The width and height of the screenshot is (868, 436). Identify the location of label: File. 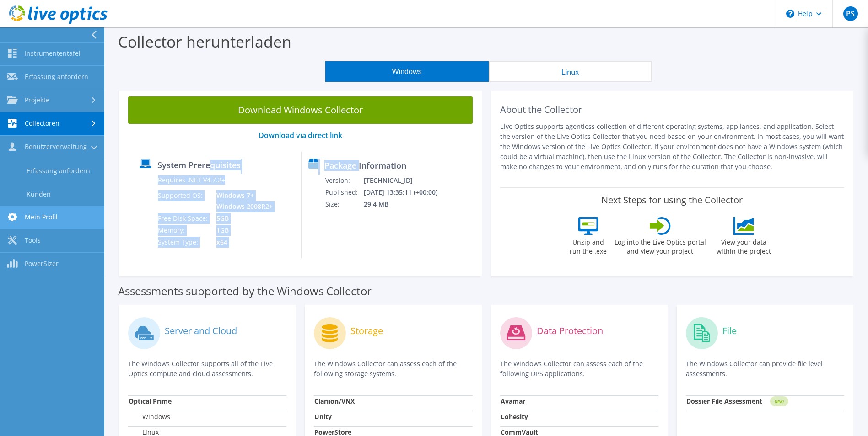
(729, 331).